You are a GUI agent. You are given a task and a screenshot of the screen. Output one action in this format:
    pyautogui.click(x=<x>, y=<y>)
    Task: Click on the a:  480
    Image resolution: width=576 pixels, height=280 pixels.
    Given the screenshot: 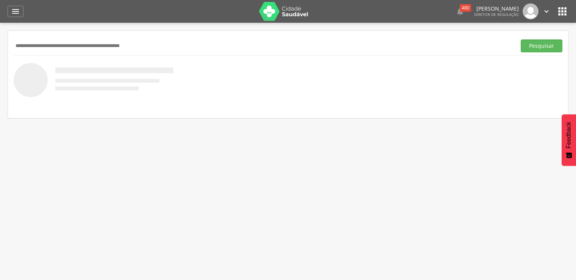 What is the action you would take?
    pyautogui.click(x=460, y=11)
    